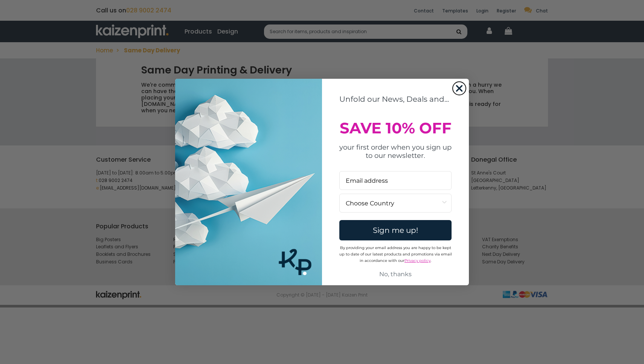 The width and height of the screenshot is (644, 364). Describe the element at coordinates (396, 254) in the screenshot. I see `span: By providing your email address you are happy to be kept up to date of our latest products and pr...` at that location.